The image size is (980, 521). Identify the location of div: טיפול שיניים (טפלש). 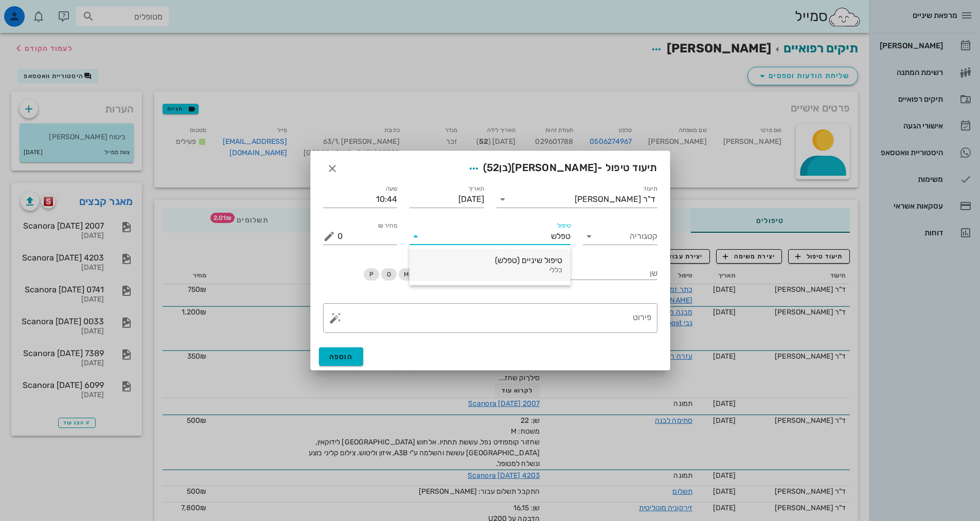
(490, 260).